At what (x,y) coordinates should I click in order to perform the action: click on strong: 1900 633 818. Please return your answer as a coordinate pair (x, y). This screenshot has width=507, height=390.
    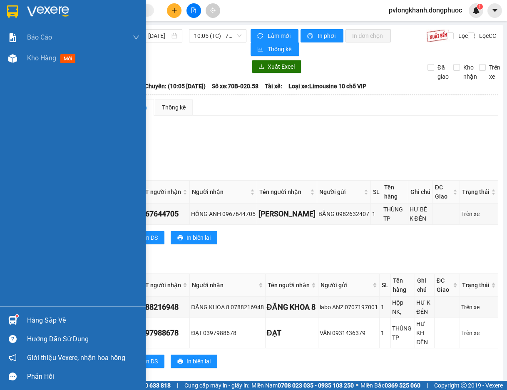
    Looking at the image, I should click on (153, 385).